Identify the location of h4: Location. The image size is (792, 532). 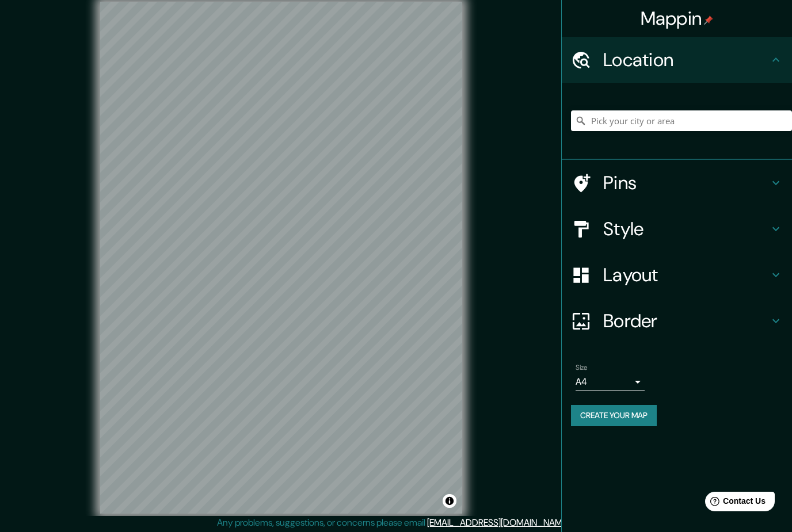
(686, 60).